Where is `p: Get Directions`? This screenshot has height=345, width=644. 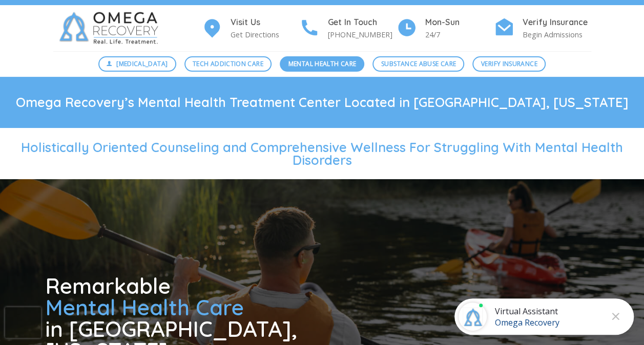
p: Get Directions is located at coordinates (265, 34).